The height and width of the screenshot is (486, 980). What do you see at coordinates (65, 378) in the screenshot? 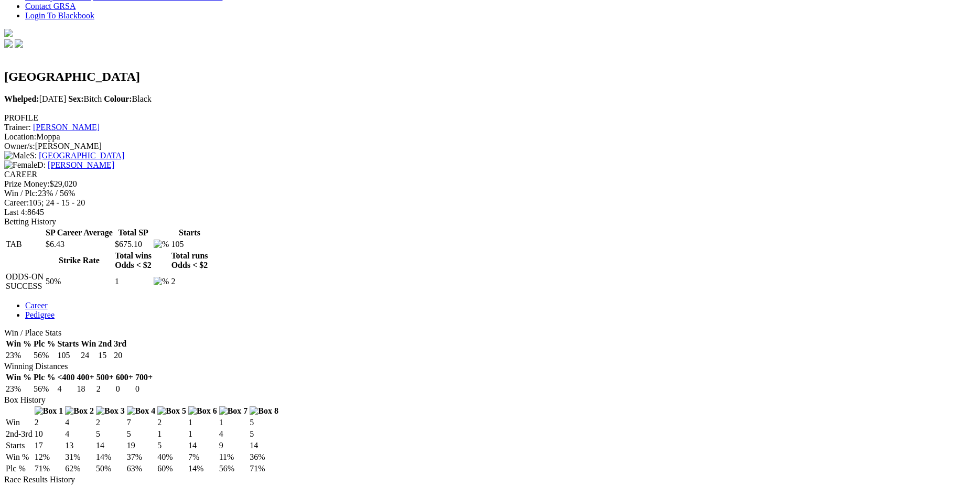
I see `th: <400` at bounding box center [65, 378].